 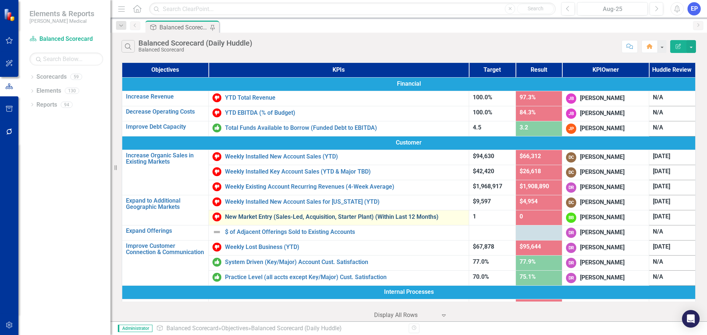 What do you see at coordinates (195, 50) in the screenshot?
I see `div: Balanced Scorecard` at bounding box center [195, 50].